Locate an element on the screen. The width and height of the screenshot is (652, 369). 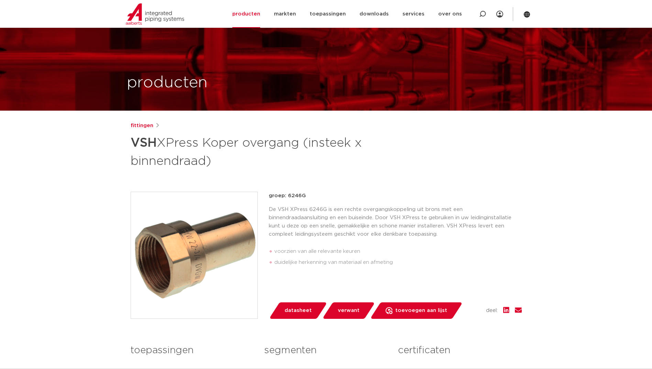
h1: XPress Koper overgang (insteek x binnendraad) is located at coordinates (259, 151).